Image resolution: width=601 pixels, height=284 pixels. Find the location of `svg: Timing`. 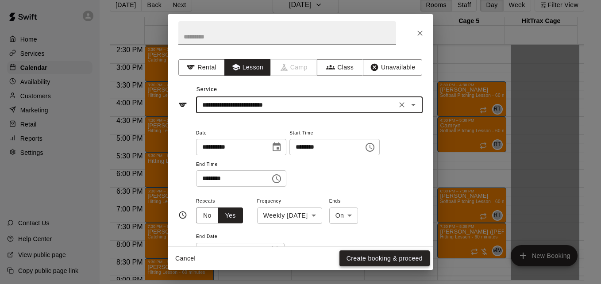

svg: Timing is located at coordinates (183, 215).